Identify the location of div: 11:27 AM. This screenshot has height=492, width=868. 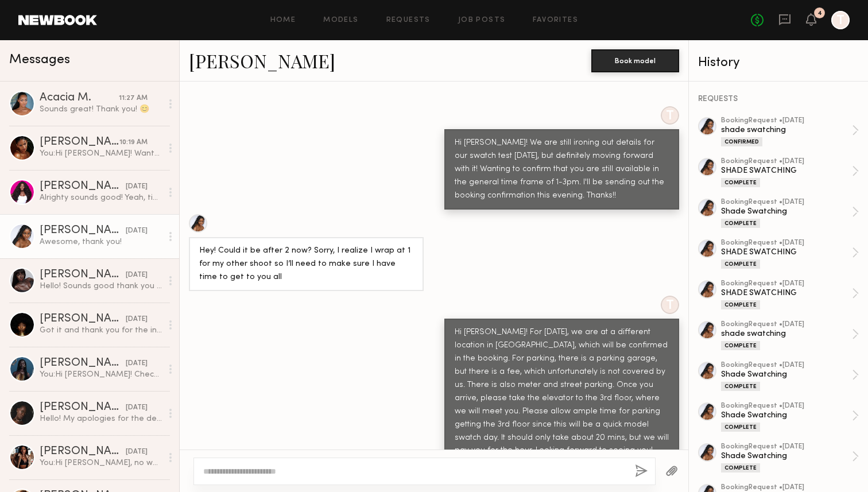
(133, 98).